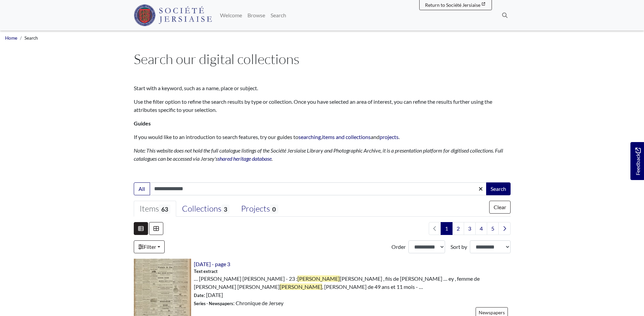 The width and height of the screenshot is (644, 316). What do you see at coordinates (245, 159) in the screenshot?
I see `a: shared heritage database` at bounding box center [245, 159].